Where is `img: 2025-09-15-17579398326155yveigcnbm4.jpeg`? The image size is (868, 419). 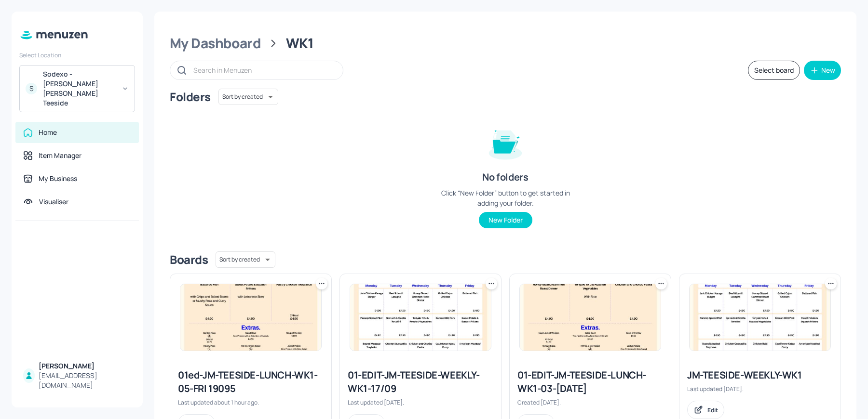 img: 2025-09-15-17579398326155yveigcnbm4.jpeg is located at coordinates (760, 318).